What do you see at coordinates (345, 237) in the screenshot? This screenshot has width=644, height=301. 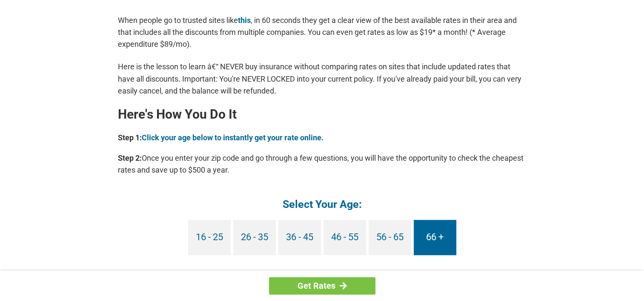 I see `a: 46 - 55` at bounding box center [345, 237].